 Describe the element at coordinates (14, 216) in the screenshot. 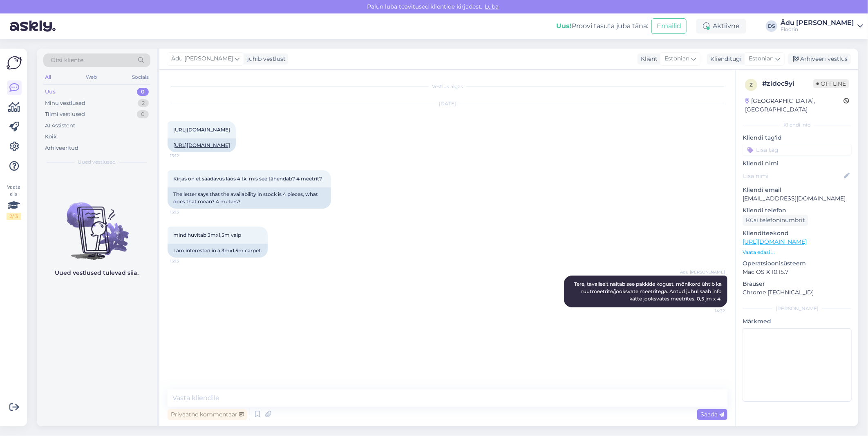

I see `div: 2 / 3` at that location.